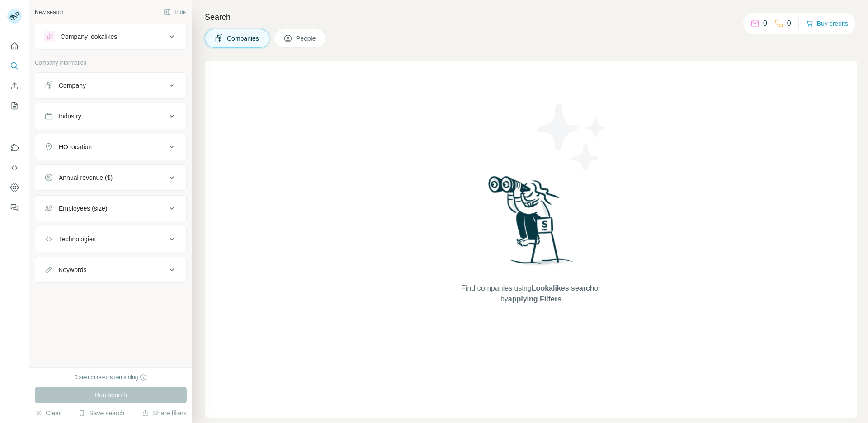 This screenshot has height=423, width=868. Describe the element at coordinates (15, 187) in the screenshot. I see `button: Dashboard` at that location.